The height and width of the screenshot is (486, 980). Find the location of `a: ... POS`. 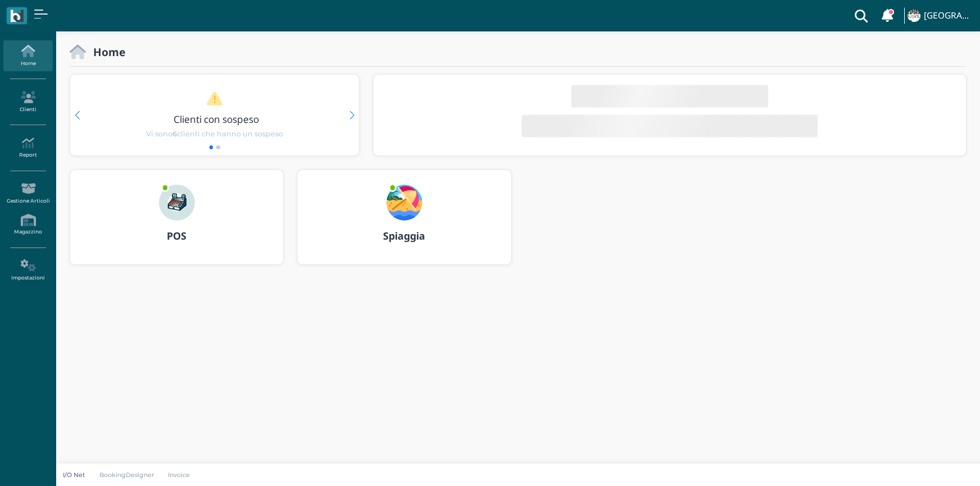

a: ... POS is located at coordinates (176, 224).